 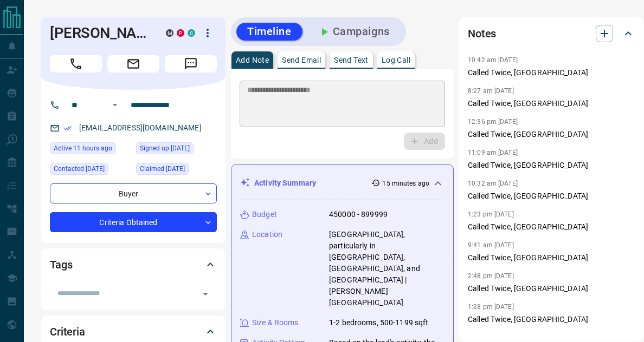 What do you see at coordinates (551, 34) in the screenshot?
I see `div: Notes` at bounding box center [551, 34].